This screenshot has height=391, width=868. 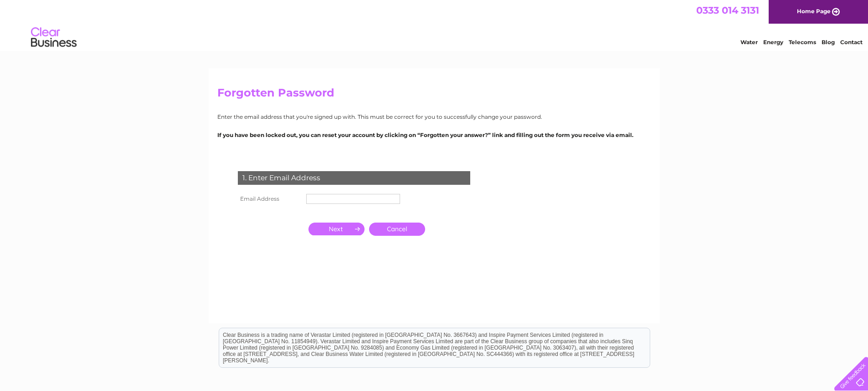 What do you see at coordinates (270, 199) in the screenshot?
I see `th: Email Address` at bounding box center [270, 199].